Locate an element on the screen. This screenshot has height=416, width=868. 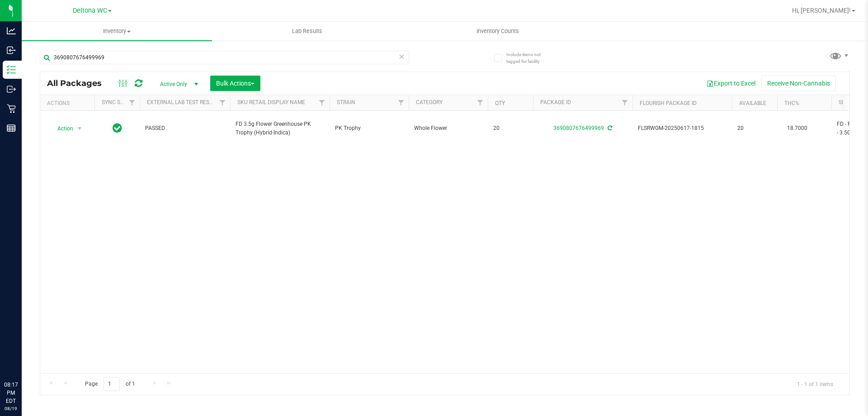
a: Category is located at coordinates (429, 102).